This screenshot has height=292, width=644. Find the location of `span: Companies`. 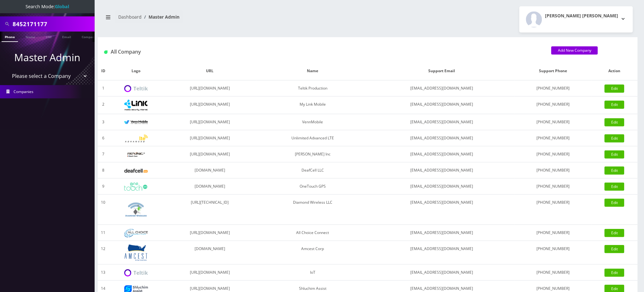

span: Companies is located at coordinates (24, 91).